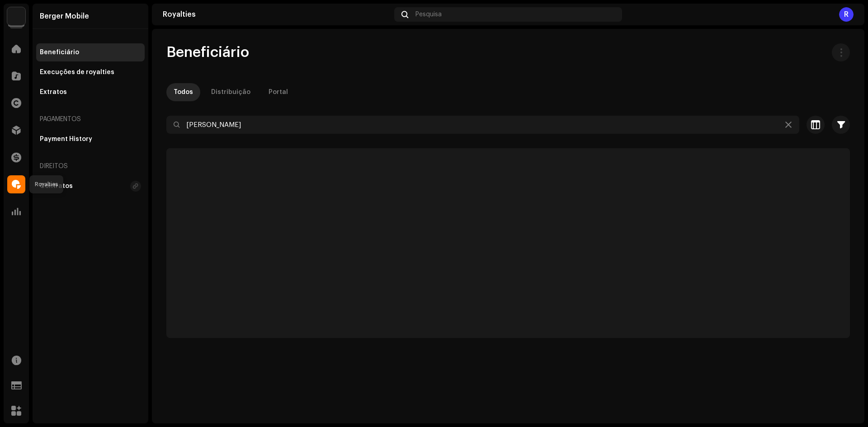 The height and width of the screenshot is (427, 868). Describe the element at coordinates (56, 186) in the screenshot. I see `div: Contratos` at that location.